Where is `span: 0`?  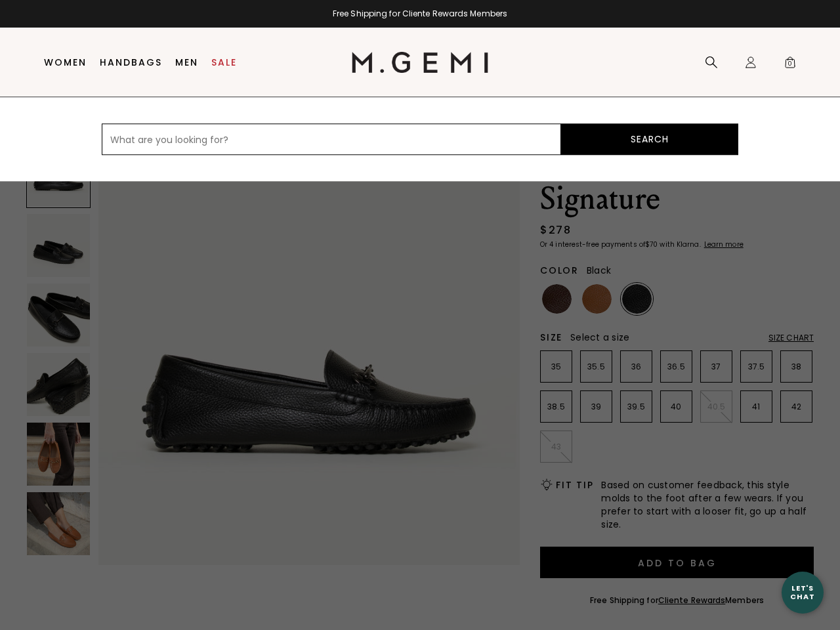 span: 0 is located at coordinates (790, 65).